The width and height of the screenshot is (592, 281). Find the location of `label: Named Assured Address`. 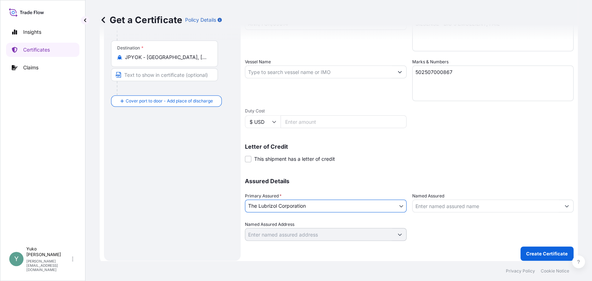

label: Named Assured Address is located at coordinates (270, 225).